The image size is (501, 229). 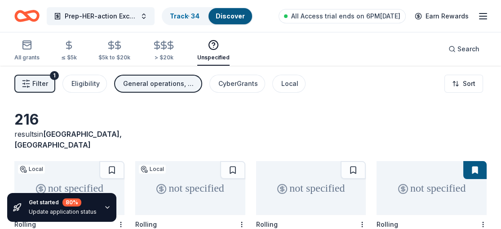 What do you see at coordinates (469, 84) in the screenshot?
I see `span: Sort` at bounding box center [469, 84].